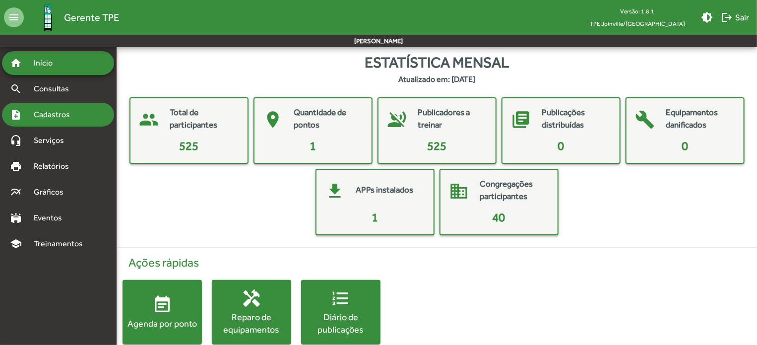  Describe the element at coordinates (459, 191) in the screenshot. I see `mat-icon: domain` at that location.